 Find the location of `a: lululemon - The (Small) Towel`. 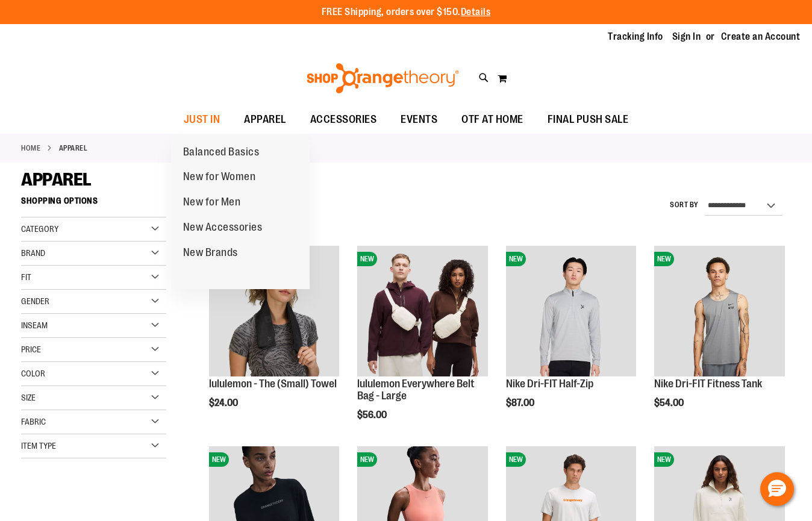

a: lululemon - The (Small) Towel is located at coordinates (273, 384).